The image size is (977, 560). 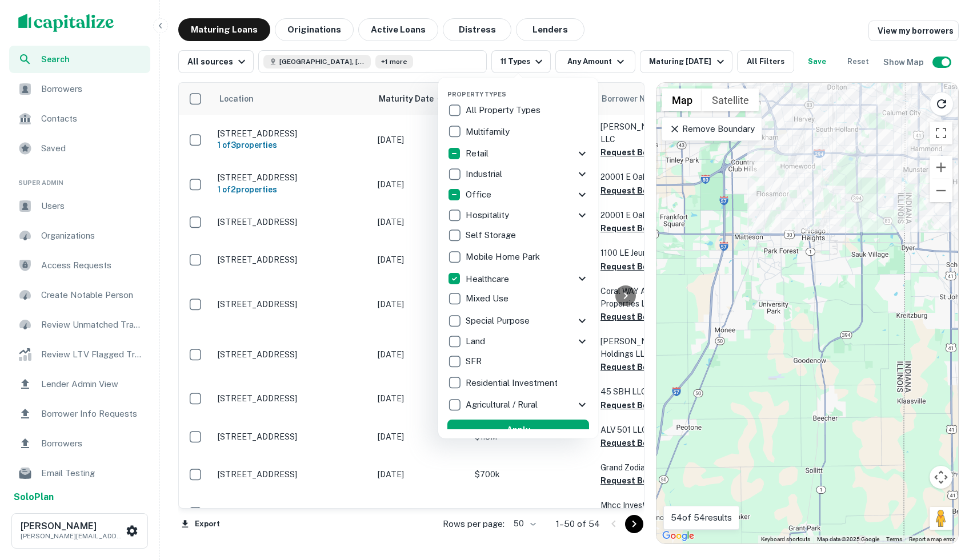 What do you see at coordinates (504, 110) in the screenshot?
I see `p: All Property Types` at bounding box center [504, 110].